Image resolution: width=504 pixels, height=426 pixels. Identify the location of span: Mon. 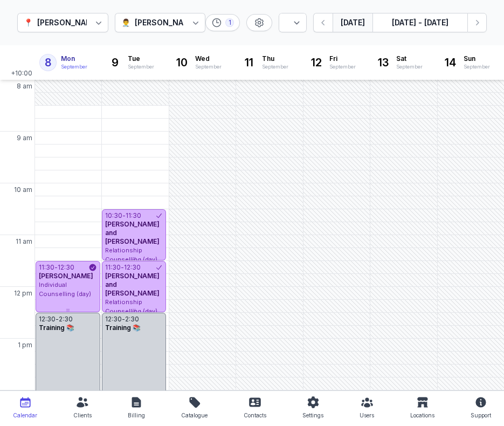
(74, 59).